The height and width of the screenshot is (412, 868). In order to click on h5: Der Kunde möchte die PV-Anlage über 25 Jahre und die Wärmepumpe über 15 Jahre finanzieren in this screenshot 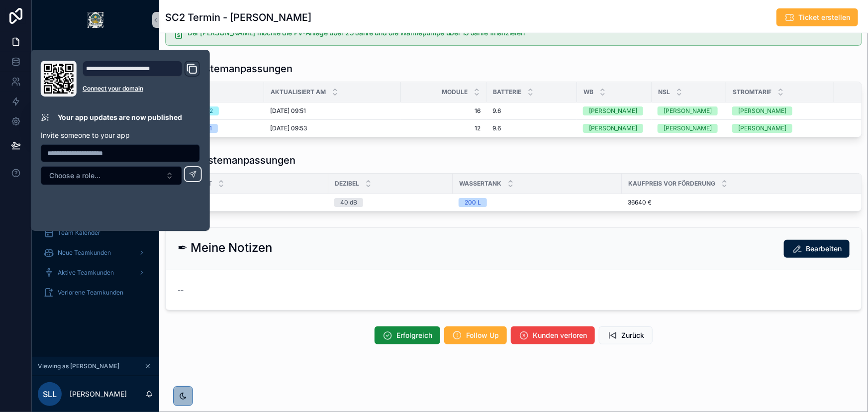, I will do `click(520, 33)`.